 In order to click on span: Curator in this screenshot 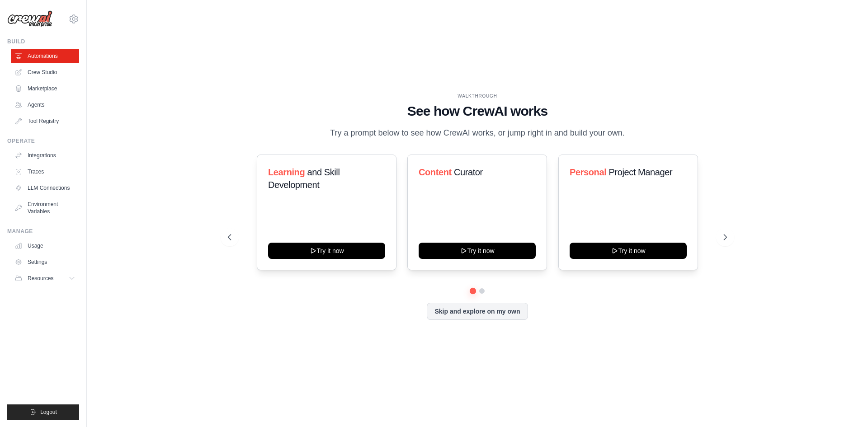, I will do `click(468, 172)`.